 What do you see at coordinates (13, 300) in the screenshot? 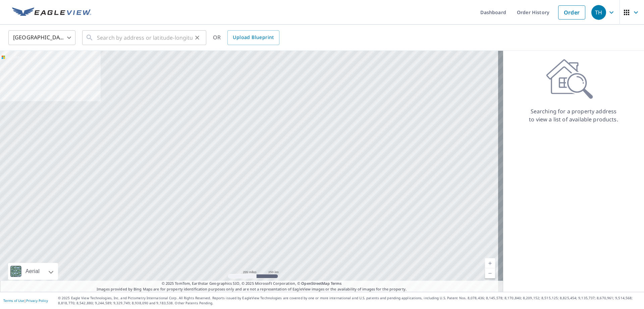
I see `a: Terms of Use` at bounding box center [13, 300].